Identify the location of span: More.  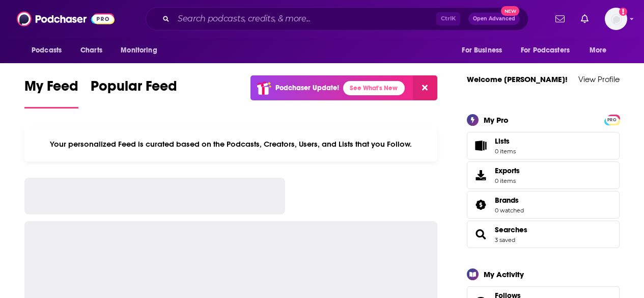
(599, 50).